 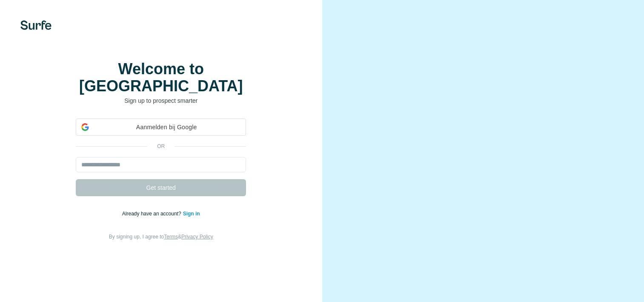 I want to click on span: Already have an account?, so click(x=152, y=214).